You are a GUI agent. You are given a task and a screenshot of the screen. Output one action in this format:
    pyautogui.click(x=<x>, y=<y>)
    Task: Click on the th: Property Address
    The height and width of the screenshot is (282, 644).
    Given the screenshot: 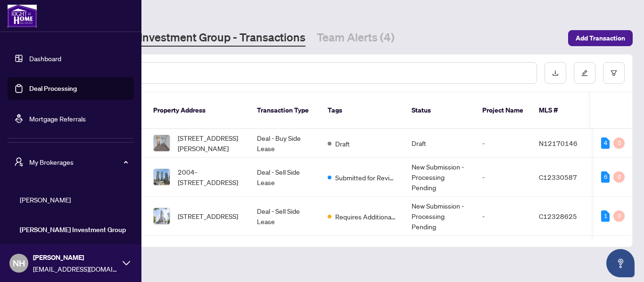 What is the action you would take?
    pyautogui.click(x=197, y=111)
    